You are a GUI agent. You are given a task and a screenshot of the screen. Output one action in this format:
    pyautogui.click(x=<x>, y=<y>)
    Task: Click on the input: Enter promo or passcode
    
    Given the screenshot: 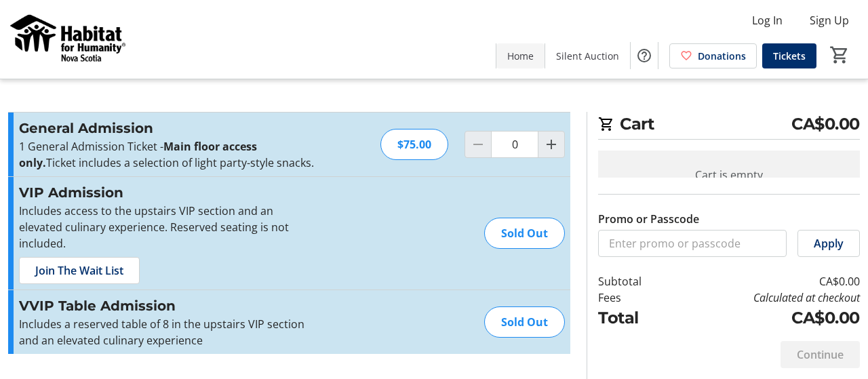 What is the action you would take?
    pyautogui.click(x=692, y=243)
    